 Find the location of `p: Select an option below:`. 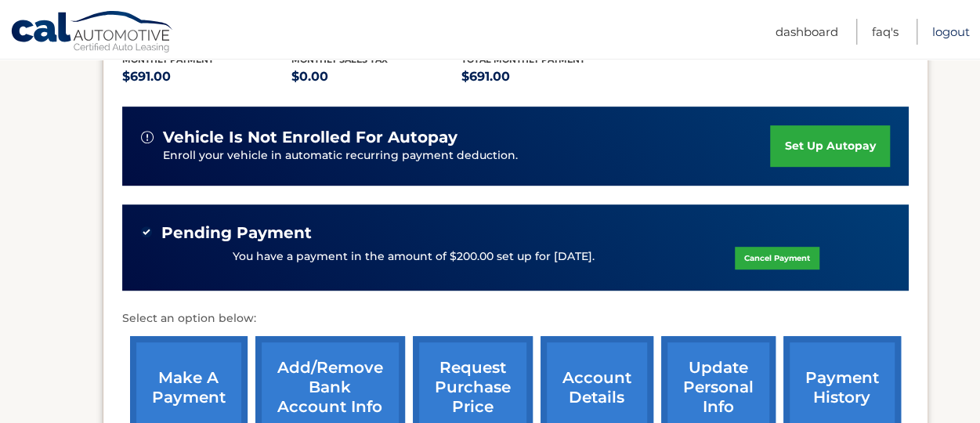

p: Select an option below: is located at coordinates (515, 319).